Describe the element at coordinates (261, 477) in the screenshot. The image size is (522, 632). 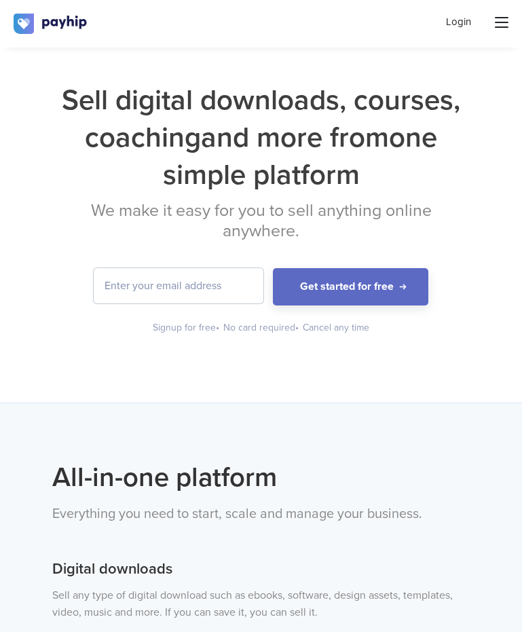
I see `h2: All-in-one platform` at that location.